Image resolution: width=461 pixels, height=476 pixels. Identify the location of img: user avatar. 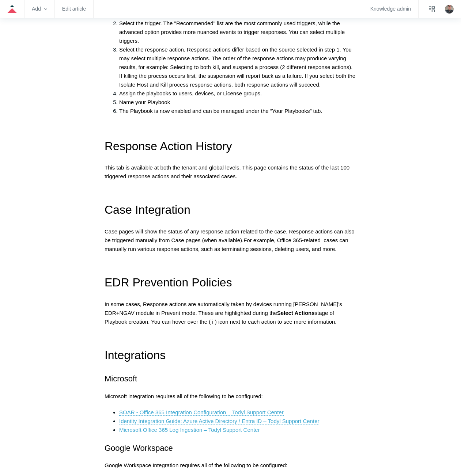
(450, 9).